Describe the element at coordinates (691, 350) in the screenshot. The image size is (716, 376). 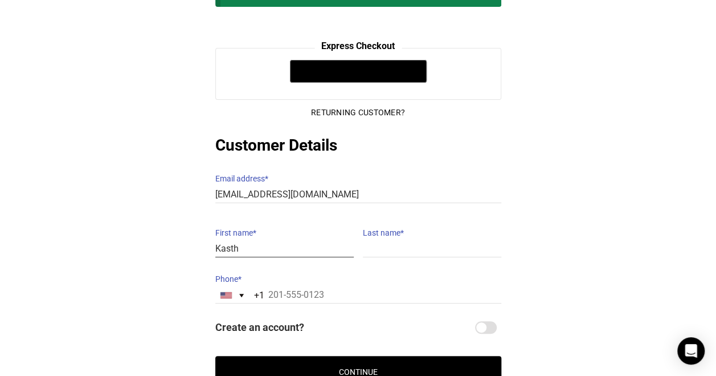
I see `div: Open Intercom Messenger` at that location.